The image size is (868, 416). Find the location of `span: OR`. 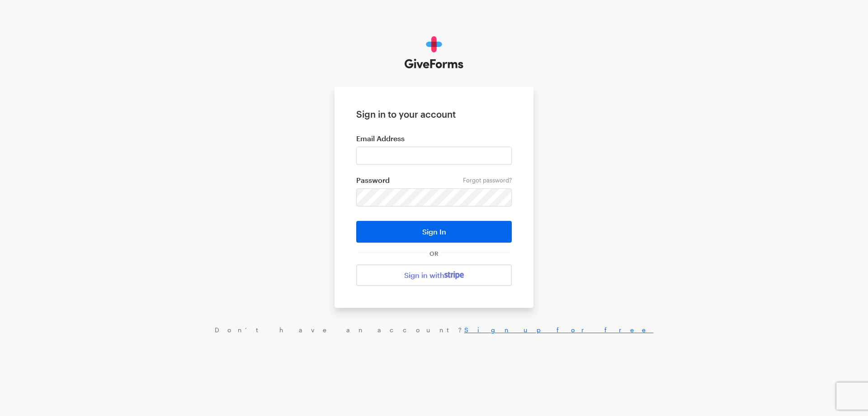

span: OR is located at coordinates (434, 253).